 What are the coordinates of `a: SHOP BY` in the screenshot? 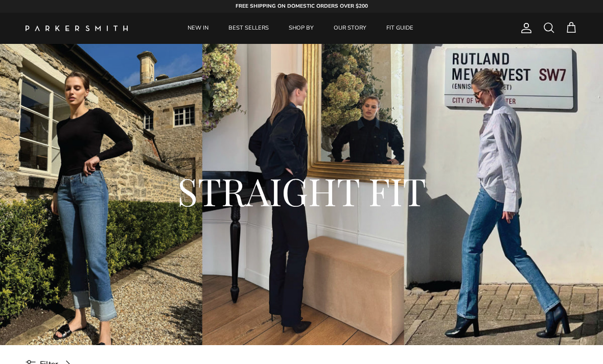 It's located at (301, 28).